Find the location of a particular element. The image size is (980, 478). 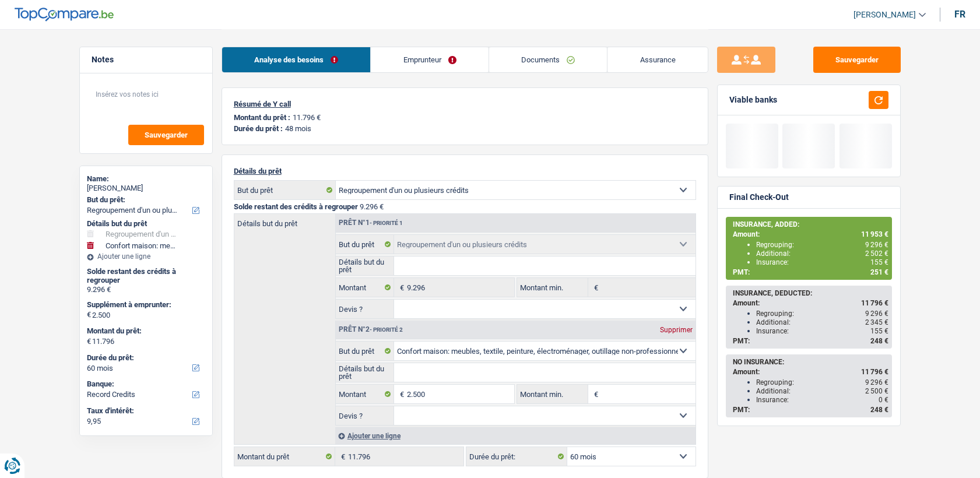

span: 0 € is located at coordinates (883, 400).